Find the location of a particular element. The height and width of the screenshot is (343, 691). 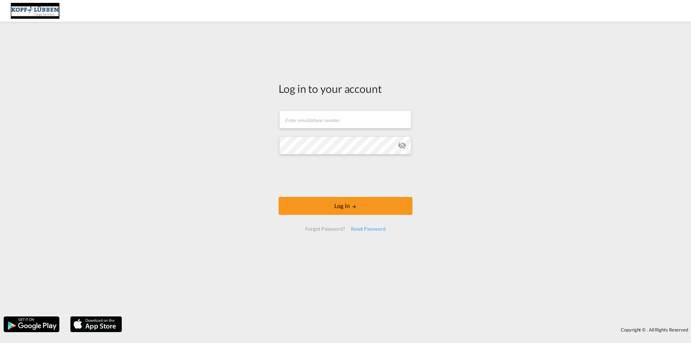

img: apple.png is located at coordinates (96, 324).